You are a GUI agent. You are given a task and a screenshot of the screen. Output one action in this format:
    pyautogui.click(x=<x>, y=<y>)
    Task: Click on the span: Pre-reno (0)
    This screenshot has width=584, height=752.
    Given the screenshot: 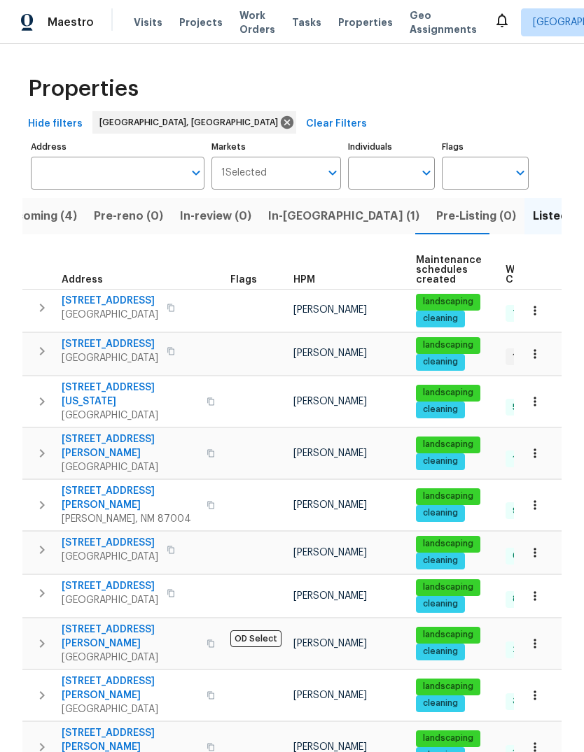 What is the action you would take?
    pyautogui.click(x=128, y=216)
    